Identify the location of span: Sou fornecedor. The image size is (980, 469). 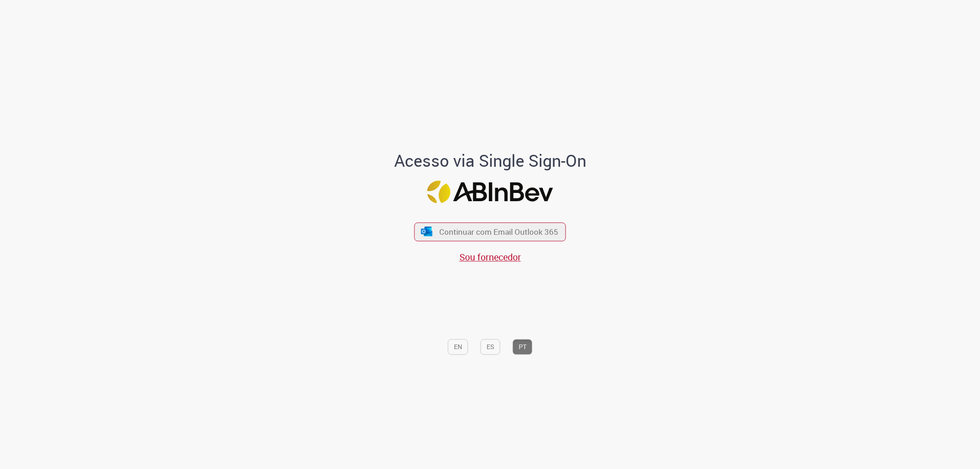
(490, 257).